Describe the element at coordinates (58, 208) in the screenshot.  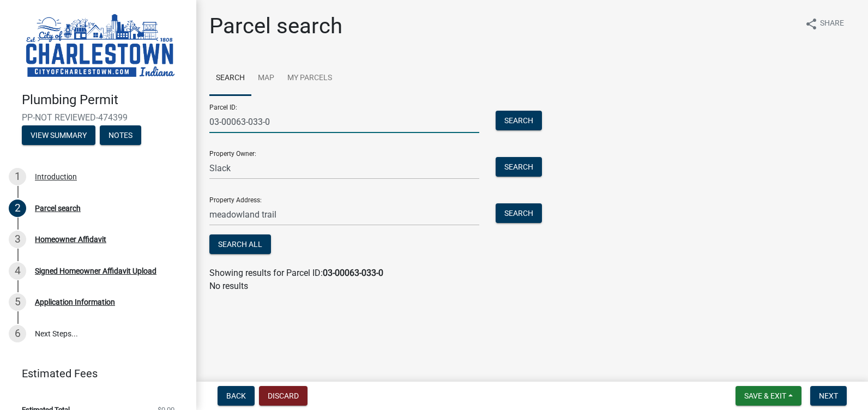
I see `div: Parcel search` at that location.